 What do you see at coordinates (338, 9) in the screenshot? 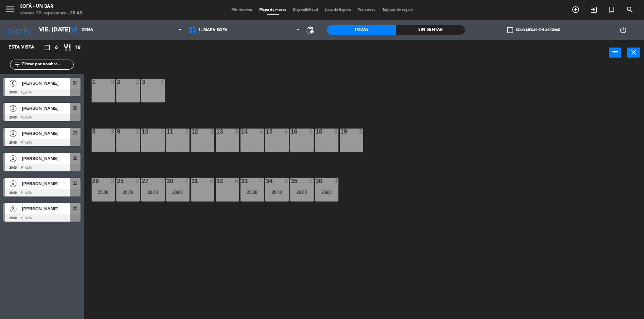
I see `span: Lista de Espera` at bounding box center [338, 9].